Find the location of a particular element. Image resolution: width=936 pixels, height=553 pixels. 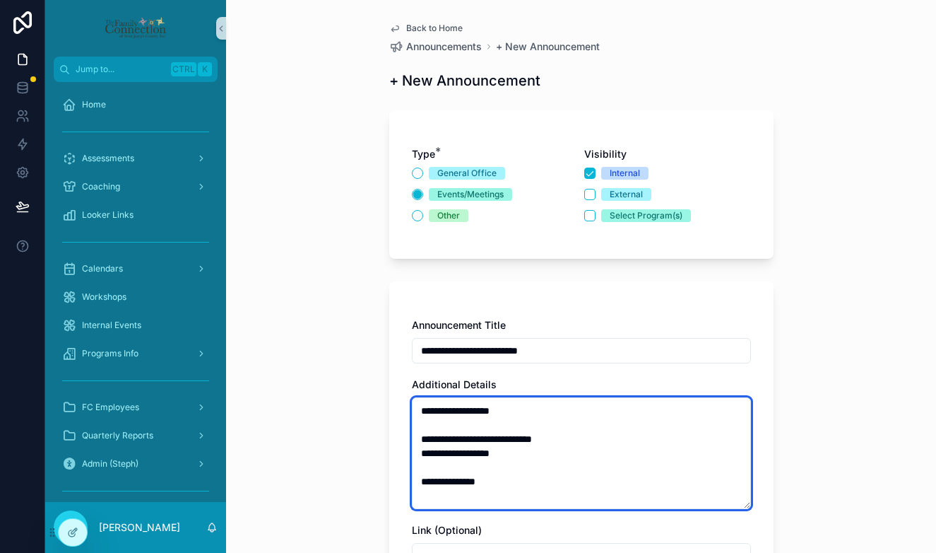

a: + New Announcement is located at coordinates (548, 47).